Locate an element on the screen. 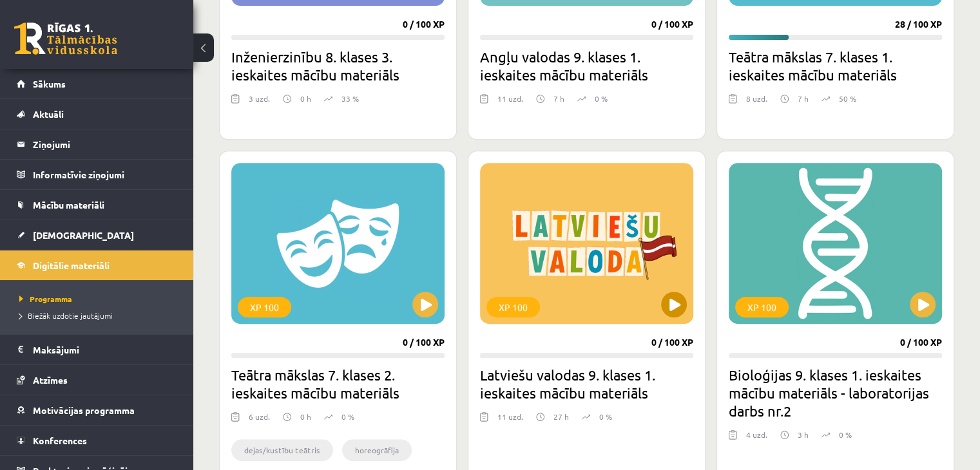  span: Motivācijas programma is located at coordinates (84, 410).